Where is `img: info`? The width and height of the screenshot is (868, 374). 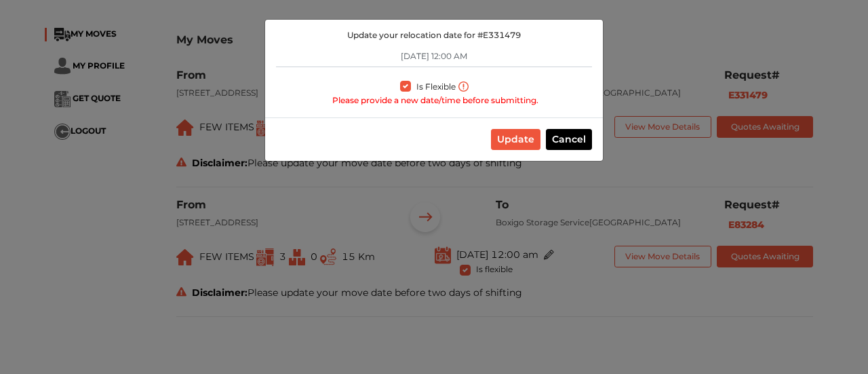
img: info is located at coordinates (463, 86).